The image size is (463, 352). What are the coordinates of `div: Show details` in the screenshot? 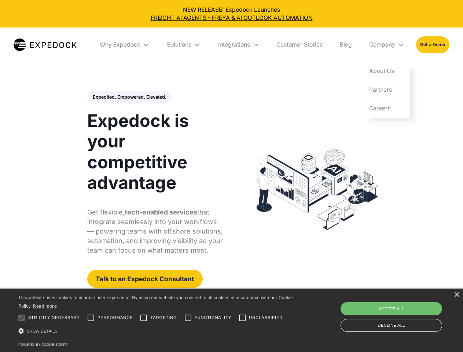 It's located at (157, 331).